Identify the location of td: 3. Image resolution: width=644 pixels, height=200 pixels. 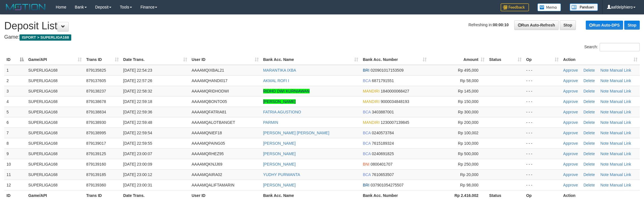
(15, 91).